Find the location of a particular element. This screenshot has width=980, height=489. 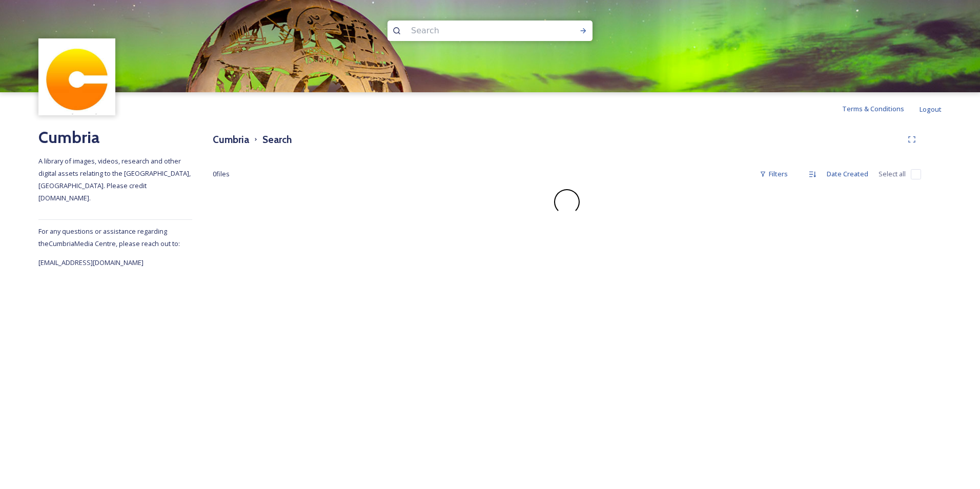

img: images.jpg is located at coordinates (77, 77).